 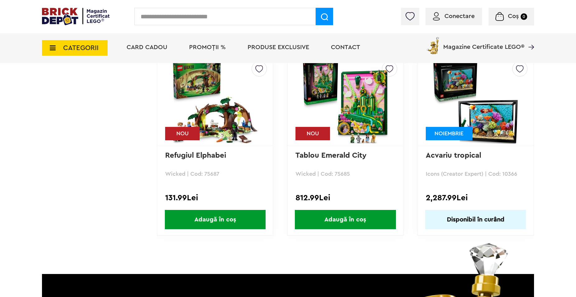 What do you see at coordinates (459, 16) in the screenshot?
I see `span: Conectare` at bounding box center [459, 16].